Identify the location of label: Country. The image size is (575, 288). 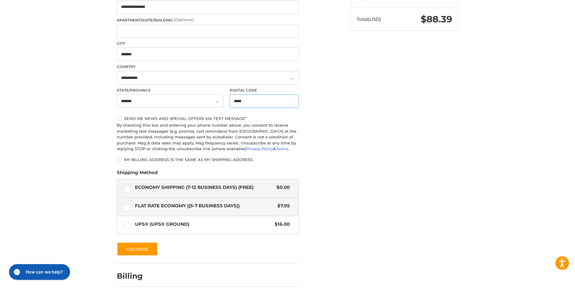
(208, 67).